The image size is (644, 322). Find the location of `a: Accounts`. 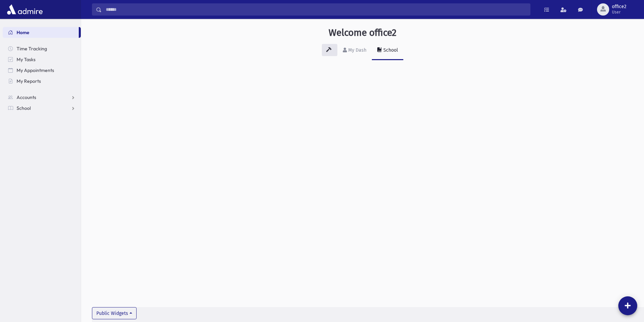

a: Accounts is located at coordinates (42, 97).